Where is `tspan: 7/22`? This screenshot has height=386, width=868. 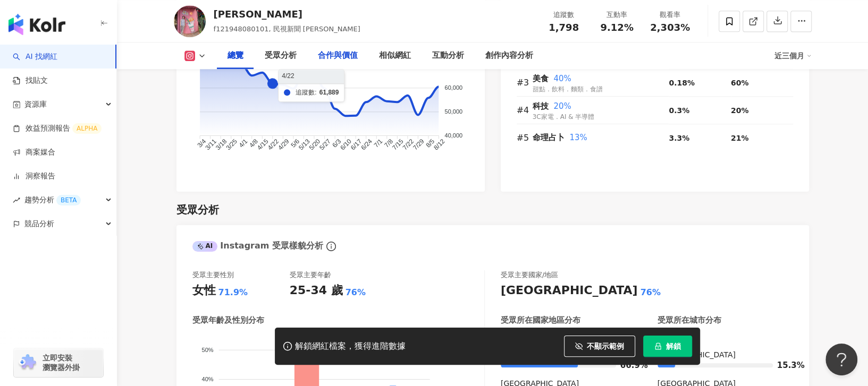
tspan: 7/22 is located at coordinates (408, 144).